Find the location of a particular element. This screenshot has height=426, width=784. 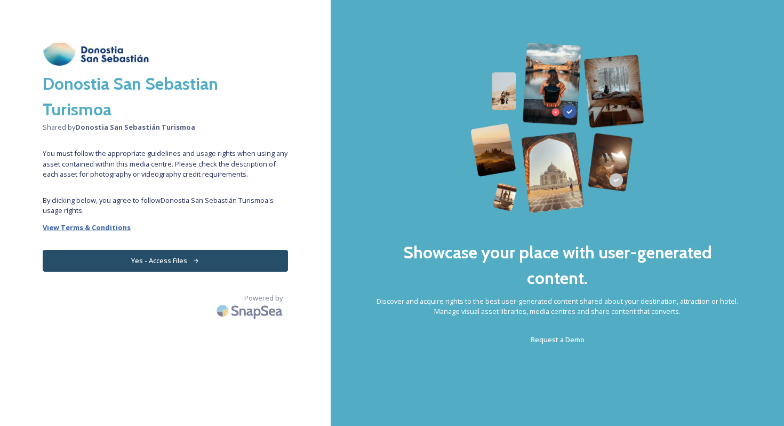

img: SnapSea Logo is located at coordinates (251, 311).